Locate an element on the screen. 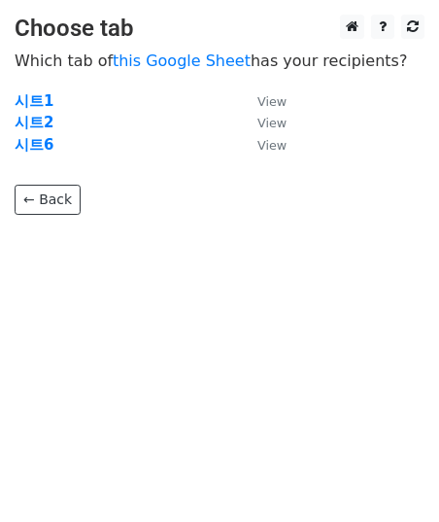  strong: 시트6 is located at coordinates (34, 145).